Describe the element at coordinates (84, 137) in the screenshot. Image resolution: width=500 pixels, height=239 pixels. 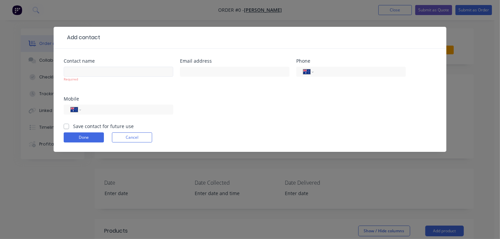
I see `button: Done` at that location.